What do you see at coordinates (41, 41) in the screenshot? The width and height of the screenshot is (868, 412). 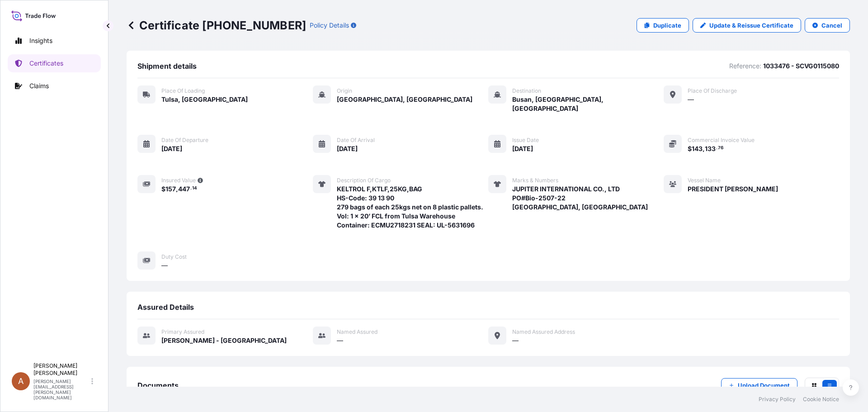 I see `p: Insights` at bounding box center [41, 41].